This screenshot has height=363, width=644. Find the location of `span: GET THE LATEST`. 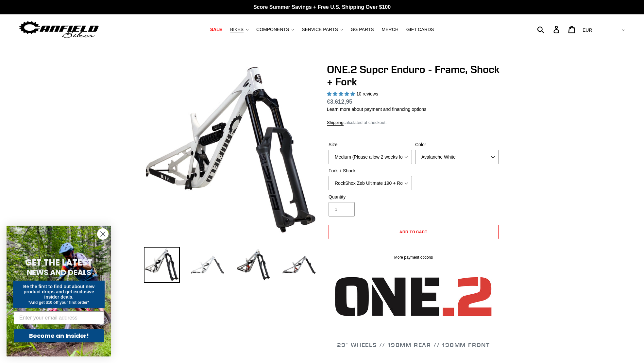

span: GET THE LATEST is located at coordinates (59, 263).